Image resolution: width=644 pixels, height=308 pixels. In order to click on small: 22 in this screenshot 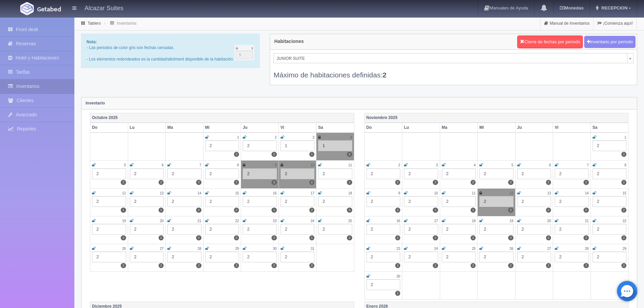, I will do `click(237, 221)`.